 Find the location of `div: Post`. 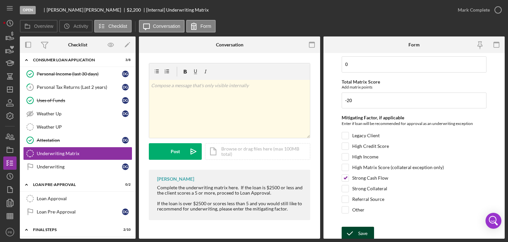

div: Post is located at coordinates (175, 151).